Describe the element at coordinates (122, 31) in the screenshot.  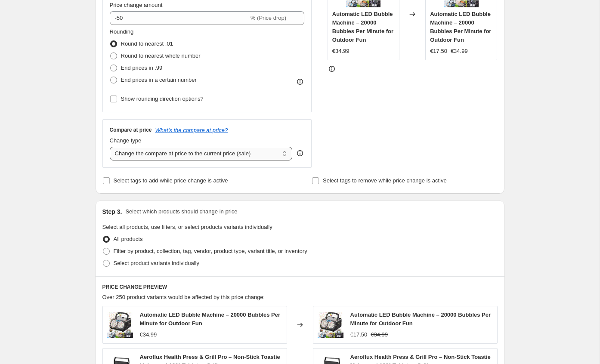
I see `span: Rounding` at that location.